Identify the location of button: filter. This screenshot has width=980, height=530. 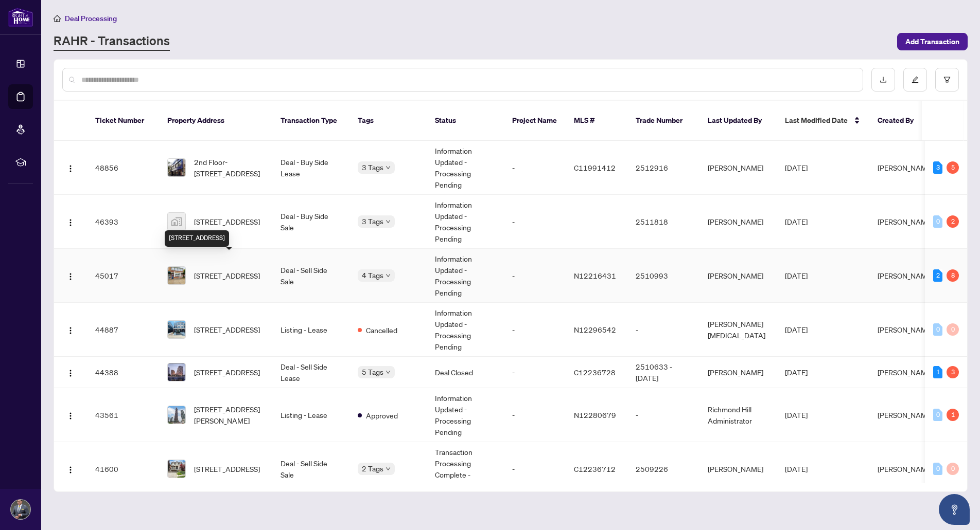
(947, 80).